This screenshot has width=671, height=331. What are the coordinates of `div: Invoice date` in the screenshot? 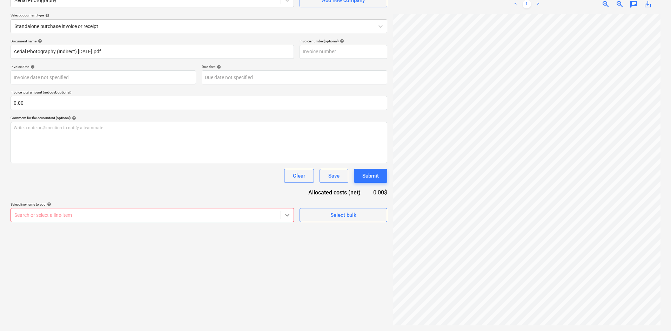 It's located at (103, 67).